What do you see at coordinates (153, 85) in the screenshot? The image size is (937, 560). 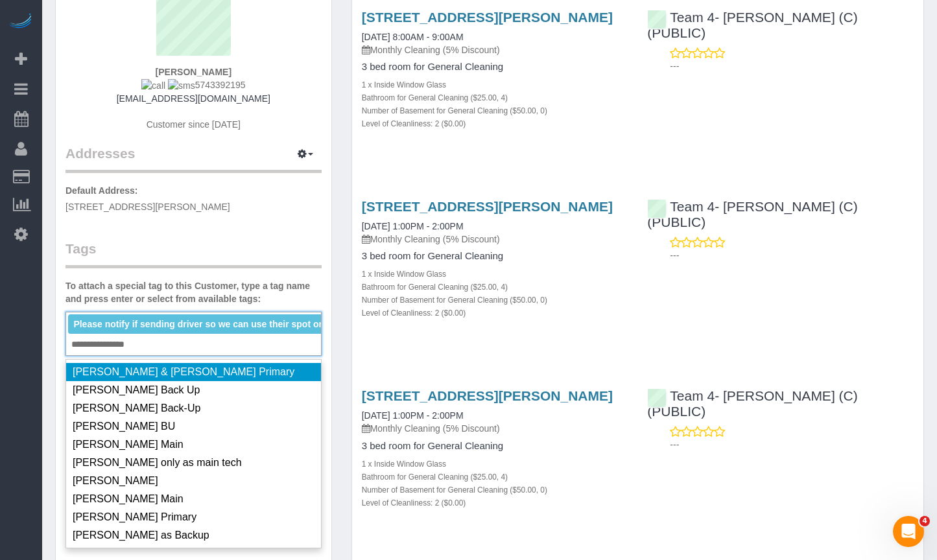 I see `img: call` at bounding box center [153, 85].